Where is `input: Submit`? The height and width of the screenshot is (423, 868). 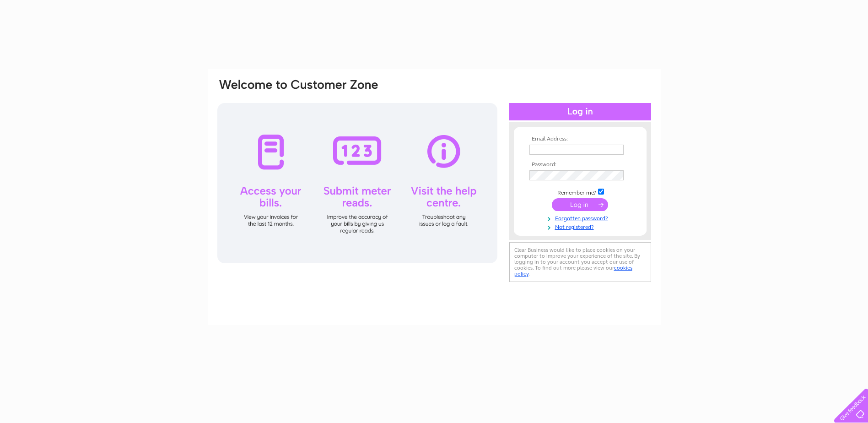 input: Submit is located at coordinates (580, 204).